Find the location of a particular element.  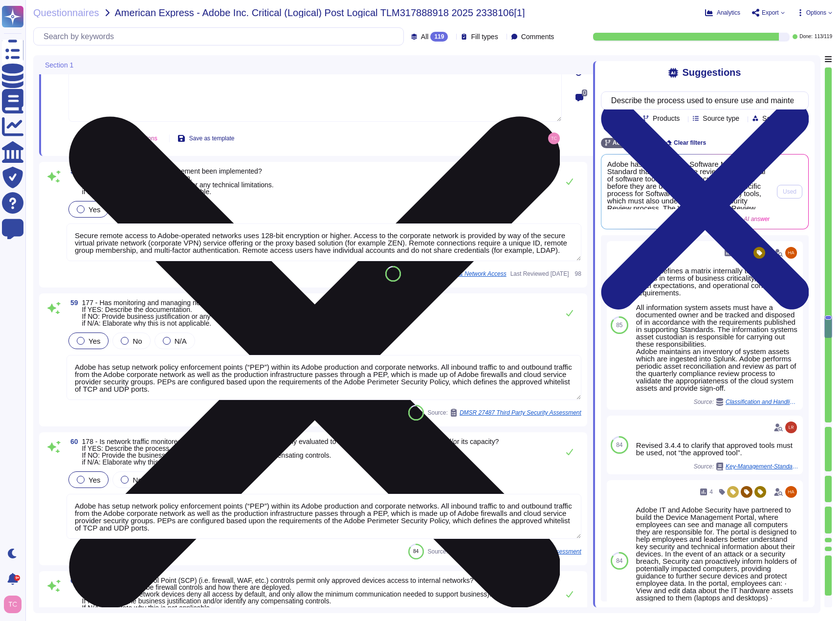

span: 59 is located at coordinates (72, 303).